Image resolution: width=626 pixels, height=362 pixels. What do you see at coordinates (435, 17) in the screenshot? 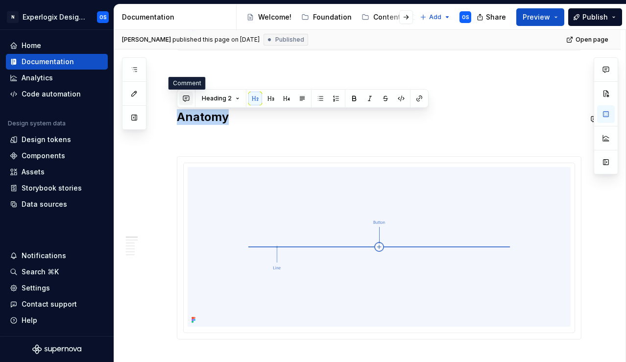
I see `button: Add` at bounding box center [435, 17].